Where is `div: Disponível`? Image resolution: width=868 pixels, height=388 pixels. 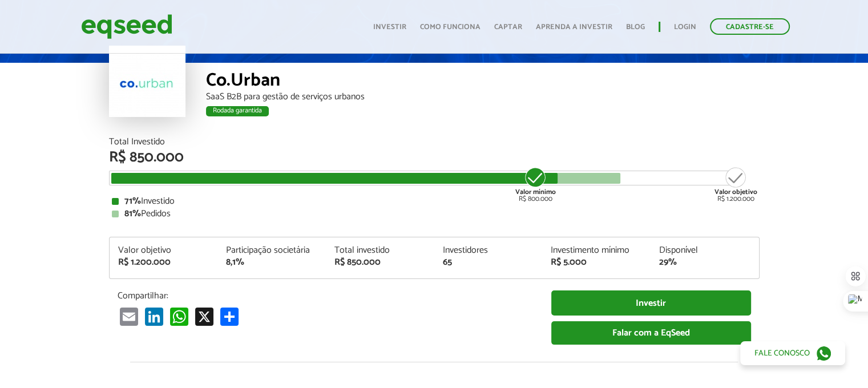 div: Disponível is located at coordinates (705, 251).